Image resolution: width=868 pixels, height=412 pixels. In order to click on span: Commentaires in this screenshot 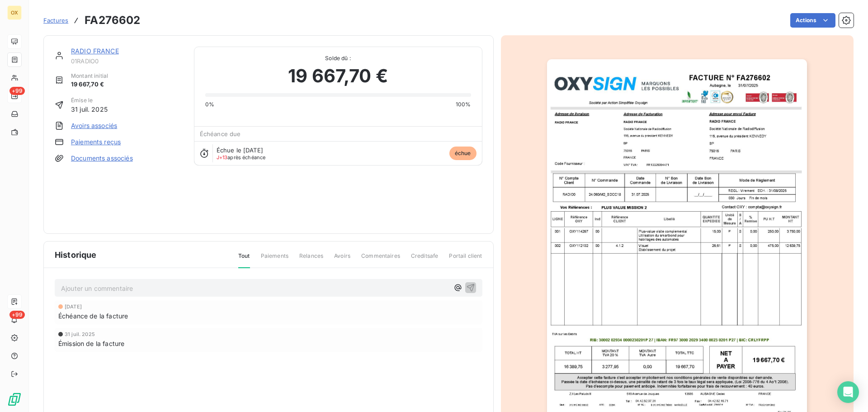, I will do `click(380, 260)`.